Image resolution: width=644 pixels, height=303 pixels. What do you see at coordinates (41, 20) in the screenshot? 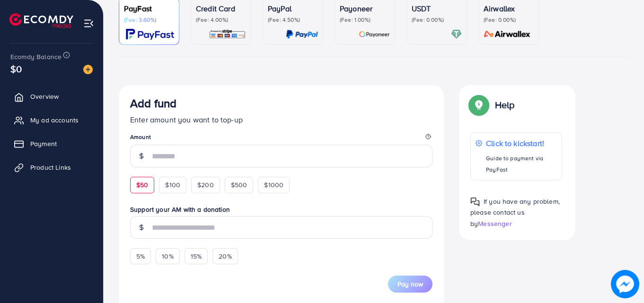
I see `a: logo` at bounding box center [41, 20].